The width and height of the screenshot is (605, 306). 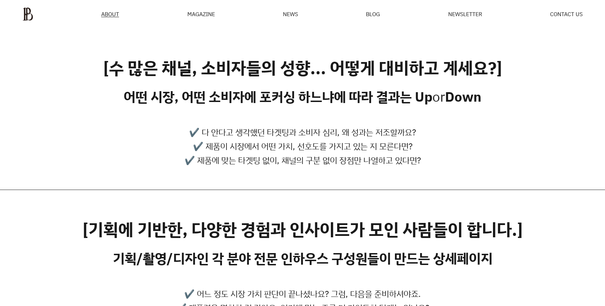 What do you see at coordinates (373, 14) in the screenshot?
I see `span: BLOG` at bounding box center [373, 14].